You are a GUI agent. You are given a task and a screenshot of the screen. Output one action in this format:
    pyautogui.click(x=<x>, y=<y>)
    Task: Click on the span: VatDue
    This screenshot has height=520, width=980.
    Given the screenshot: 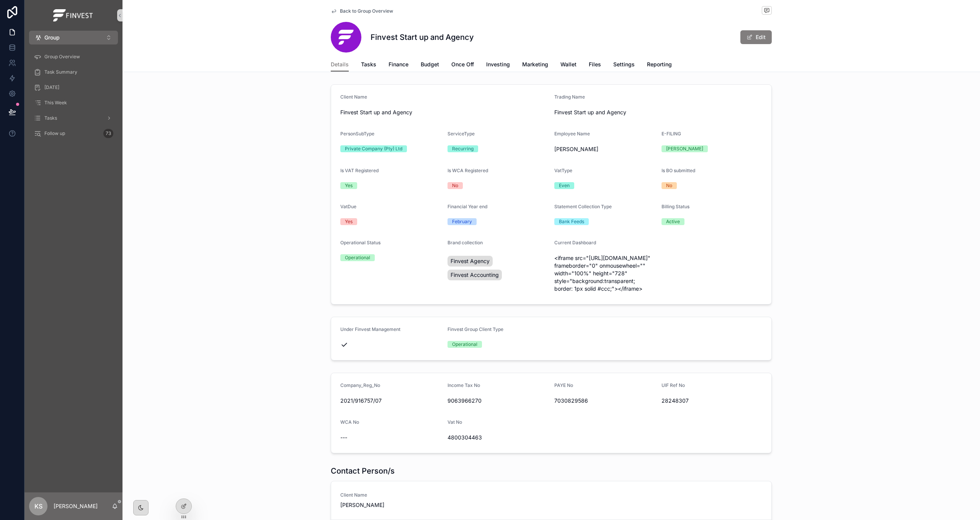 What is the action you would take?
    pyautogui.click(x=348, y=206)
    